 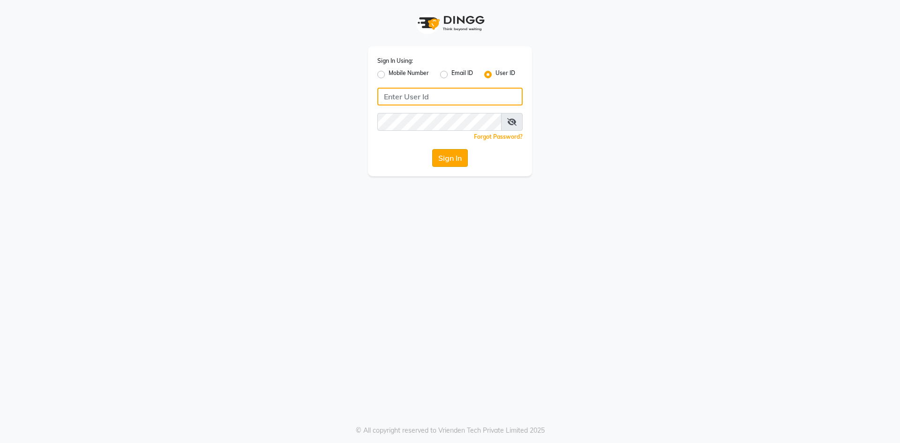 What do you see at coordinates (505, 74) in the screenshot?
I see `label: User ID` at bounding box center [505, 74].